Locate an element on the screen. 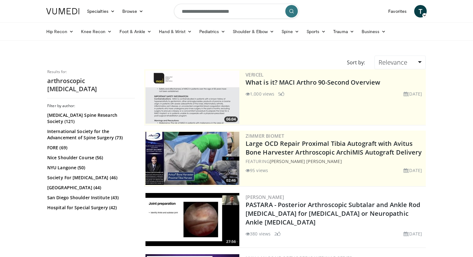 Image resolution: width=473 pixels, height=257 pixels. a: Nice Shoulder Course (56) is located at coordinates (90, 158).